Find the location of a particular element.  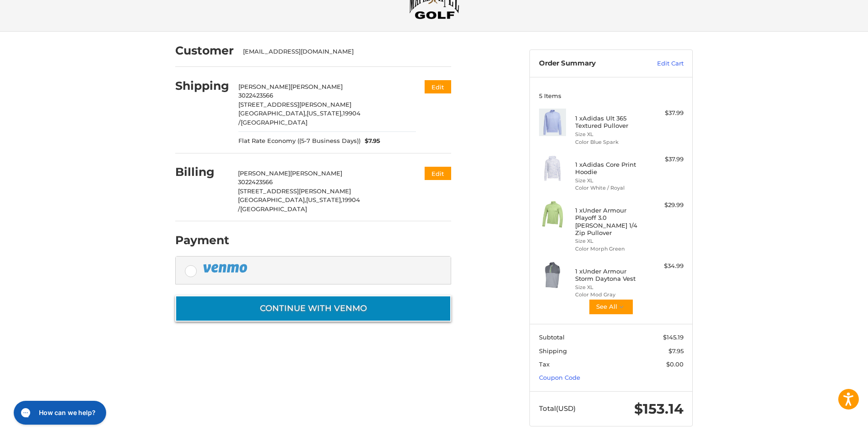

span: Shipping is located at coordinates (553, 351).